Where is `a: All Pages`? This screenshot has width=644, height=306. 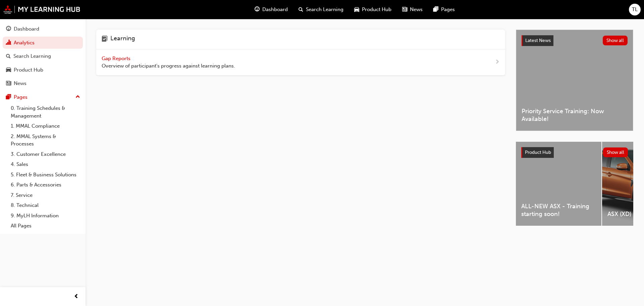 a: All Pages is located at coordinates (45, 226).